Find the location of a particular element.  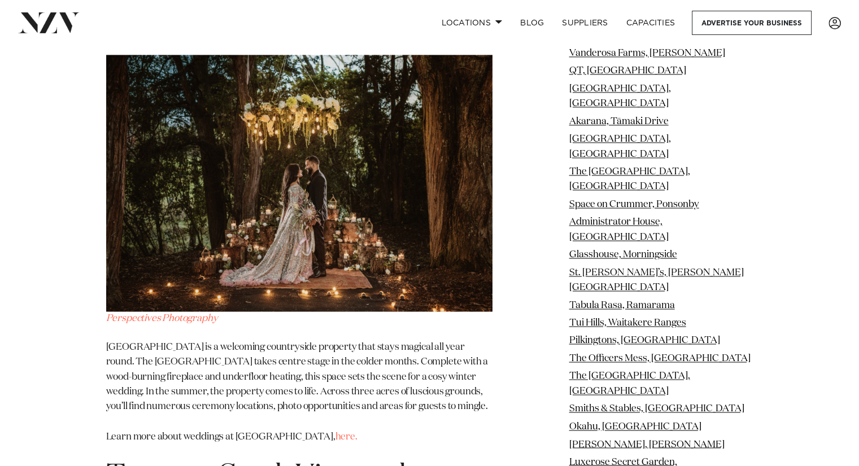

a: here. is located at coordinates (346, 437).